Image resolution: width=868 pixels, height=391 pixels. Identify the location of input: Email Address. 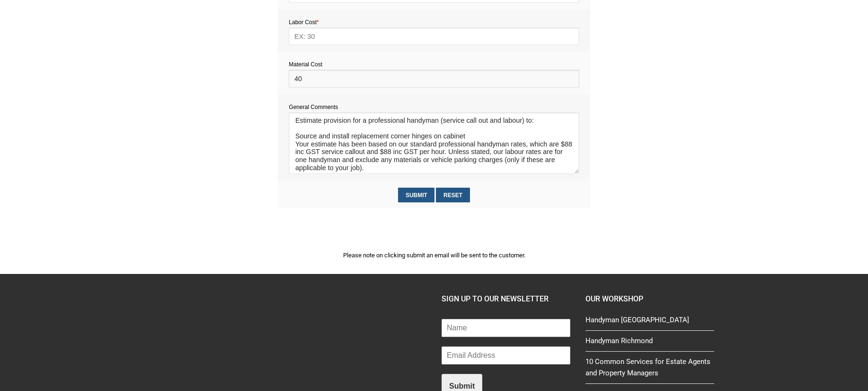
(506, 355).